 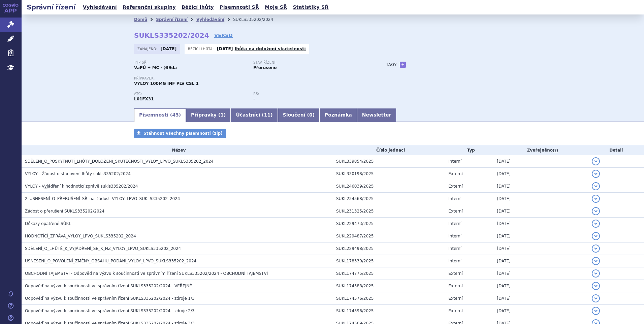 I want to click on span: Zahájeno:, so click(x=148, y=49).